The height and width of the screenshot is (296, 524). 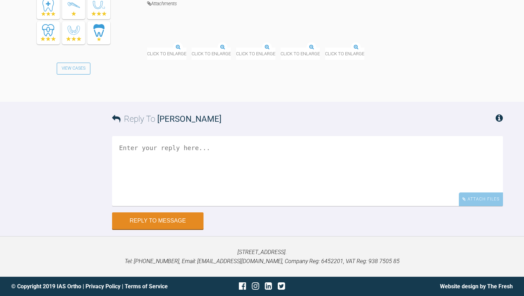 I want to click on a: Website design by The Fresh, so click(x=476, y=287).